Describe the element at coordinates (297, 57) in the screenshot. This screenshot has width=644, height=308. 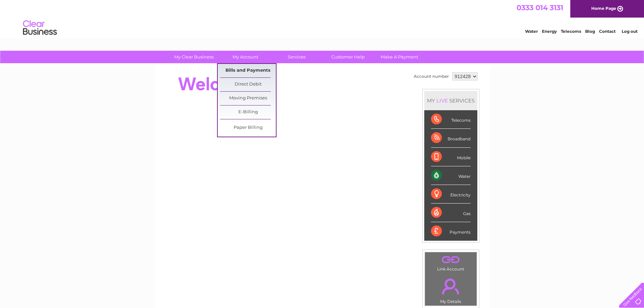
I see `a: Services` at that location.